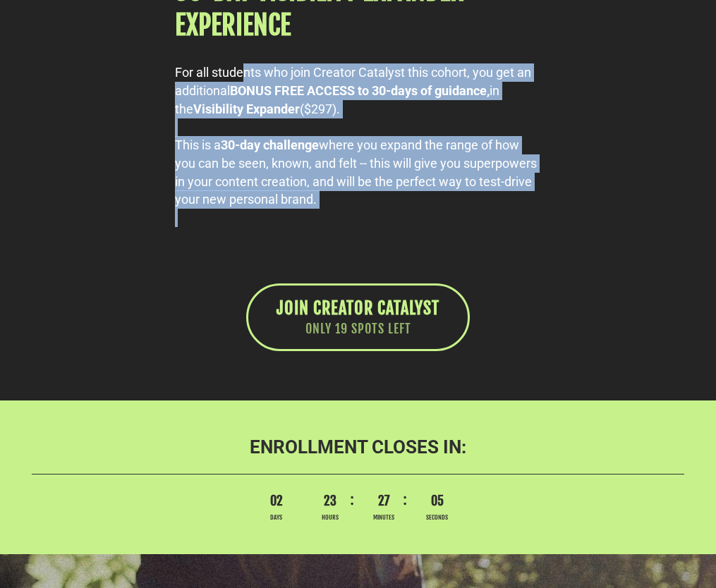  I want to click on span: Seconds, so click(437, 517).